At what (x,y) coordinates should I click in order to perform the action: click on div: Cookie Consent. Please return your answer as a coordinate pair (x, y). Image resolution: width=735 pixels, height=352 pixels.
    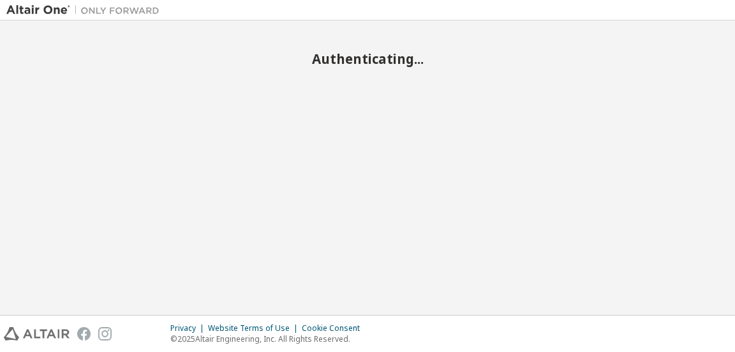
    Looking at the image, I should click on (335, 328).